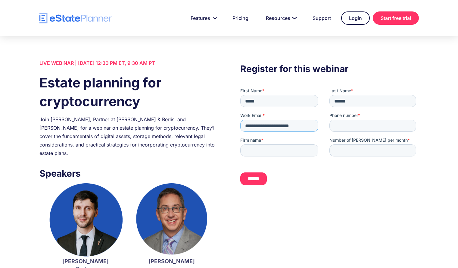  Describe the element at coordinates (240, 18) in the screenshot. I see `a: Pricing` at that location.